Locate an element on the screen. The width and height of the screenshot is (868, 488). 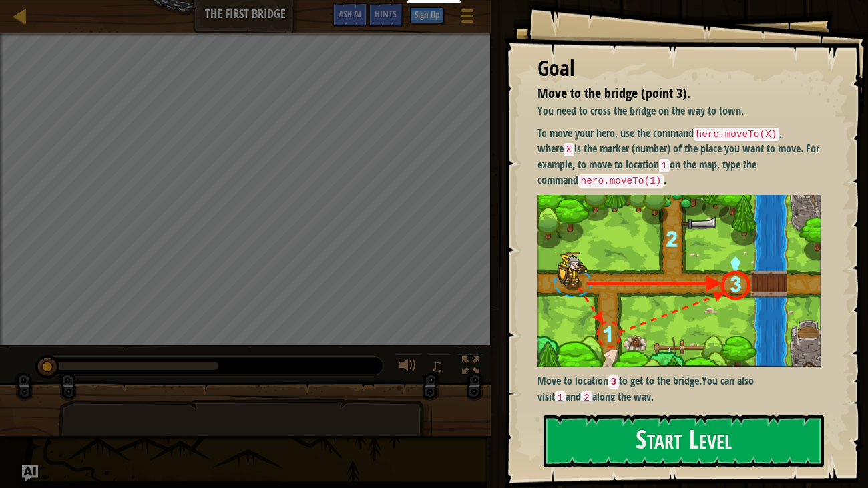
span: Ask AI is located at coordinates (350, 14).